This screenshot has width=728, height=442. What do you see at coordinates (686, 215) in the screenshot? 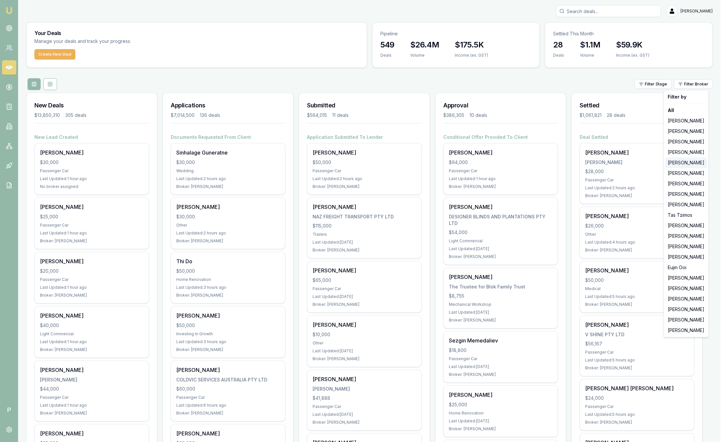
I see `div: Tas Tzimos` at bounding box center [686, 215].